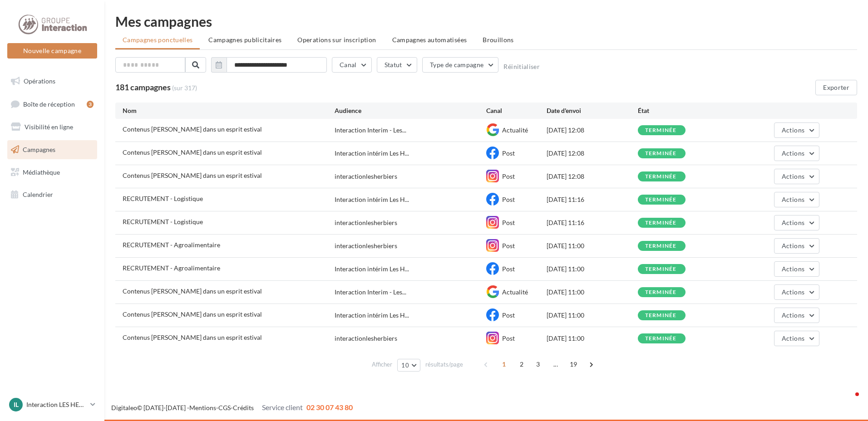 The image size is (868, 421). I want to click on button: Type de campagne, so click(460, 65).